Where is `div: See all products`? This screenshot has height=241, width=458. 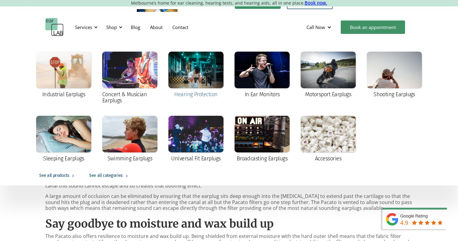
div: See all products is located at coordinates (54, 176).